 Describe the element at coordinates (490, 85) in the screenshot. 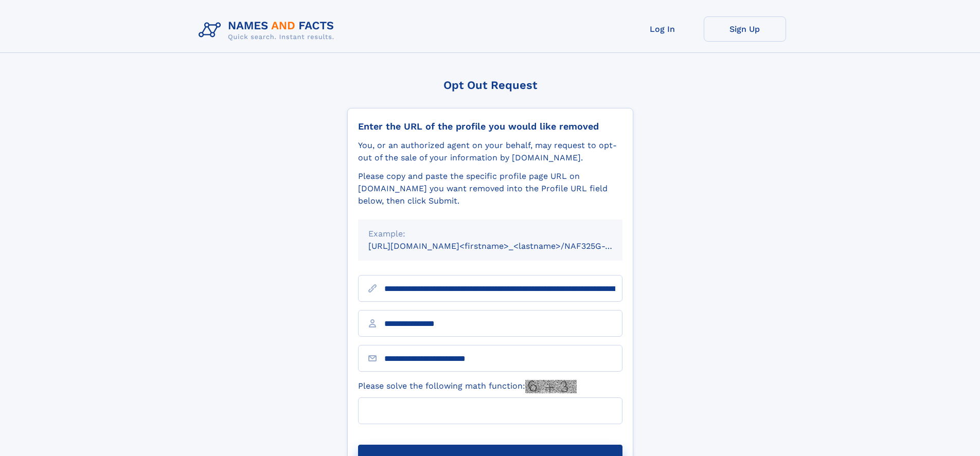

I see `div: Opt Out Request` at that location.